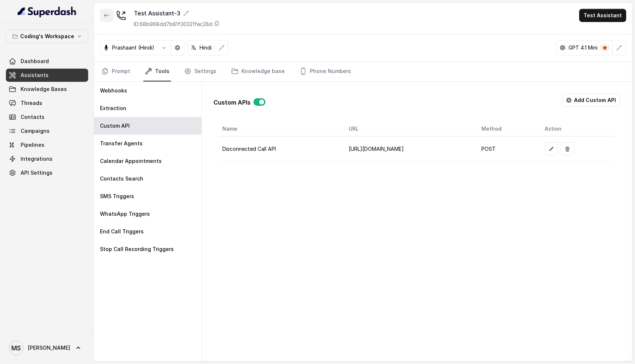 This screenshot has width=635, height=364. Describe the element at coordinates (117, 197) in the screenshot. I see `p: SMS Triggers` at that location.